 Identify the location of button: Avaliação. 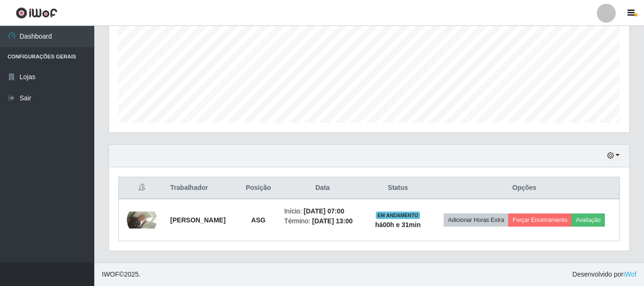
(588, 221).